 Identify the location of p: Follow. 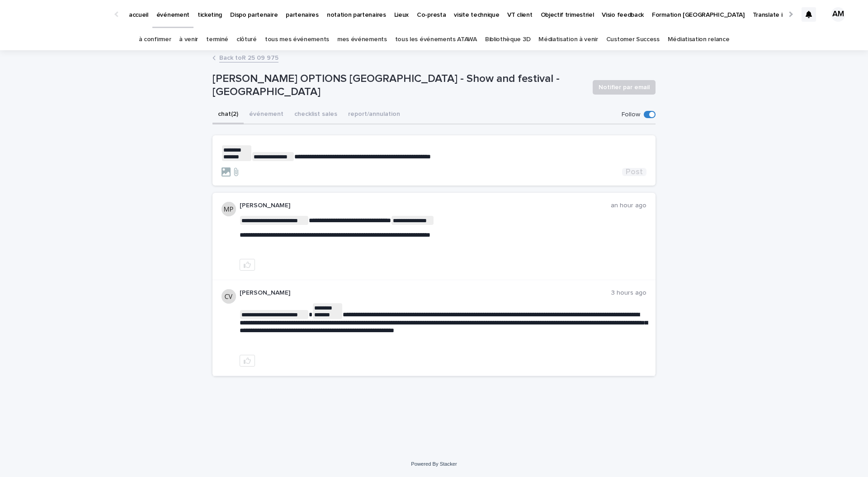
(631, 115).